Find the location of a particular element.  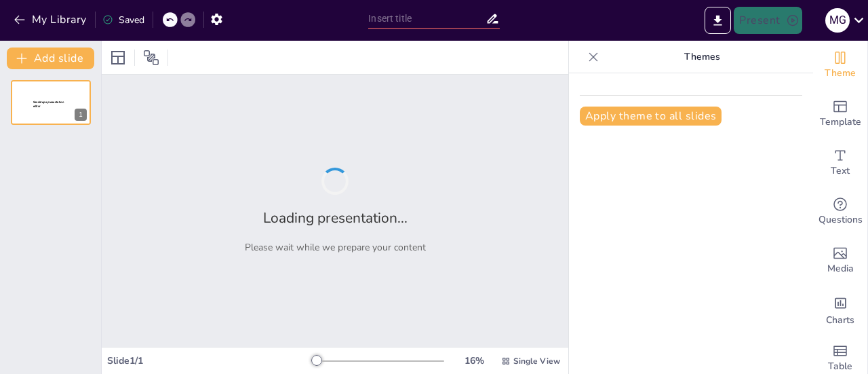

span: Charts is located at coordinates (840, 320).